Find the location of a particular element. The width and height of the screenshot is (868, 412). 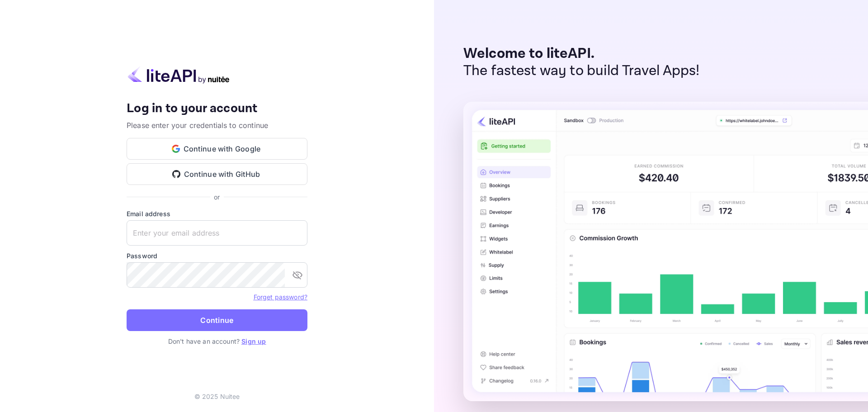

input: Enter your email address is located at coordinates (217, 233).